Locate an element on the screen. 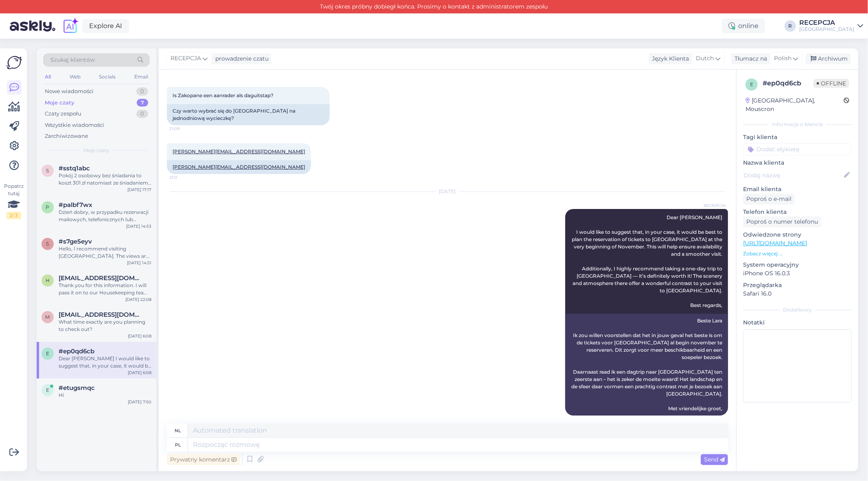  p: Email klienta is located at coordinates (797, 189).